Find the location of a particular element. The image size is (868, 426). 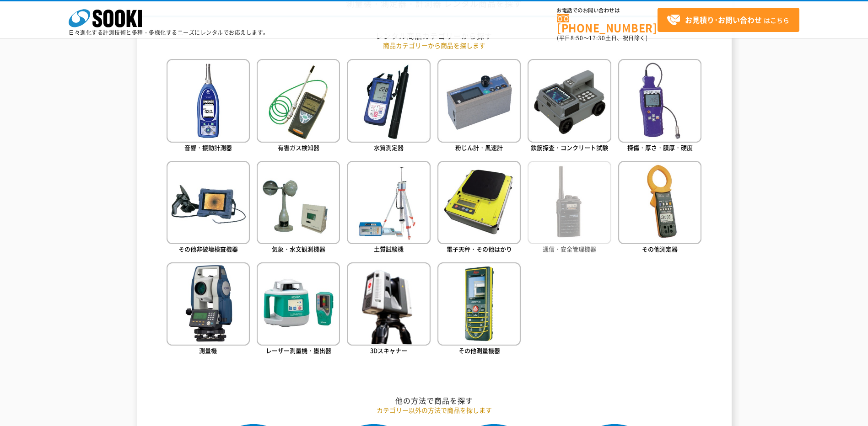

strong: お見積り･お問い合わせ is located at coordinates (723, 20).